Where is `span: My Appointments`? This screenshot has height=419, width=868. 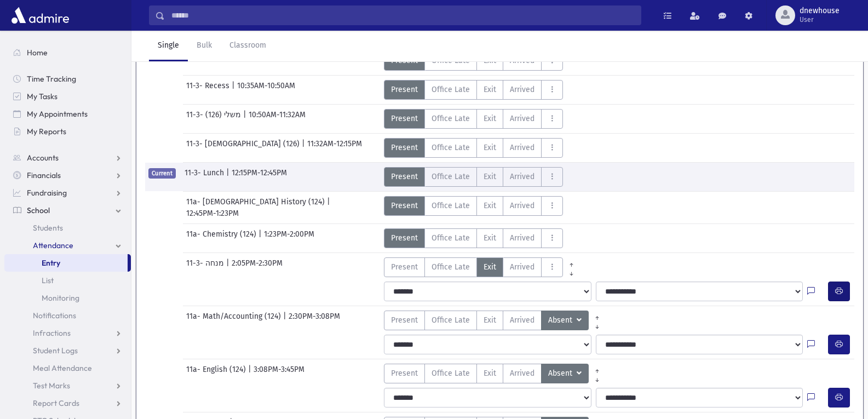 span: My Appointments is located at coordinates (57, 114).